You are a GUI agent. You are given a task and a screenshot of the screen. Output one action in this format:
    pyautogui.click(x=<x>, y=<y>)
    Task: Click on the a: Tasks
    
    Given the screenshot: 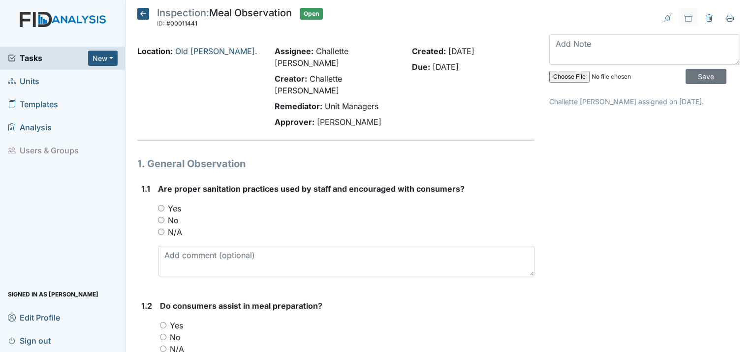 What is the action you would take?
    pyautogui.click(x=48, y=58)
    